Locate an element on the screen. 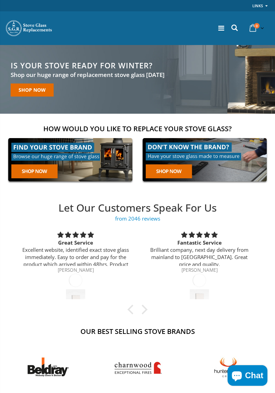  a: Menu is located at coordinates (221, 28).